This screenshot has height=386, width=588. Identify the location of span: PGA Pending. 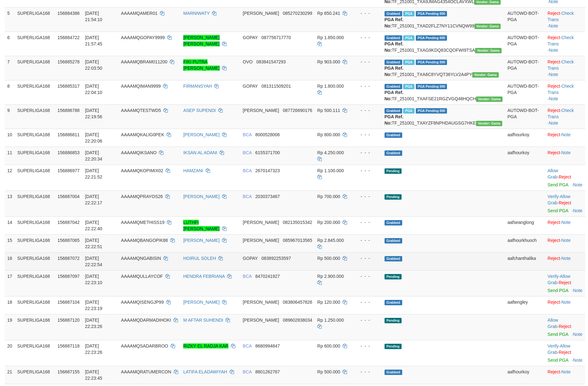
(432, 62).